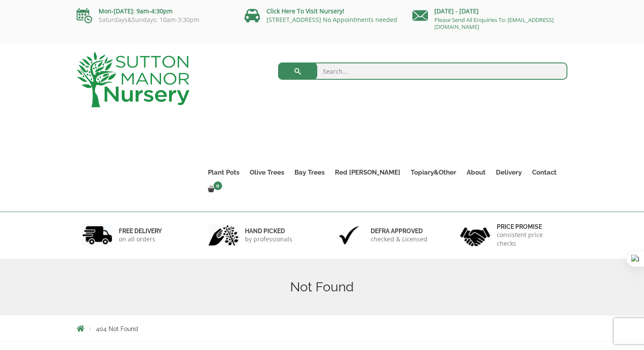 The width and height of the screenshot is (644, 350). What do you see at coordinates (117, 329) in the screenshot?
I see `span: 404 Not Found` at bounding box center [117, 329].